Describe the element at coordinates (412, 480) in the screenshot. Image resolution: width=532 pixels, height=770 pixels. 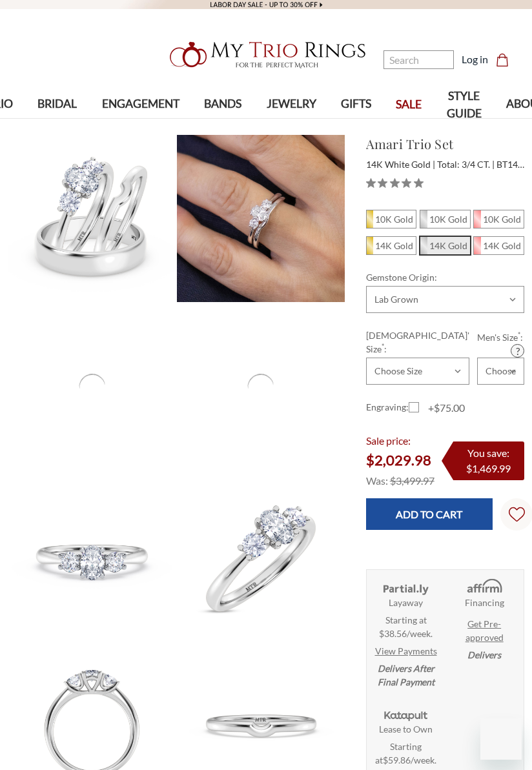
I see `span: $3,499.97` at that location.